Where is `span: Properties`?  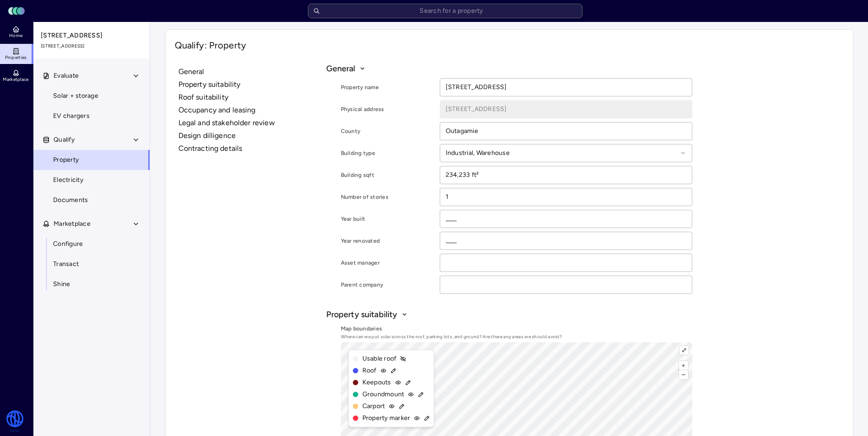
span: Properties is located at coordinates (16, 57).